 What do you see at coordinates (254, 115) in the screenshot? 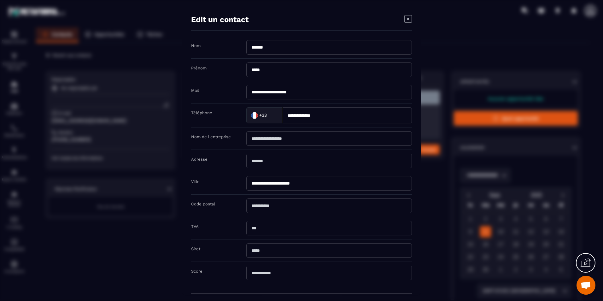
I see `img: Country Flag` at bounding box center [254, 115].